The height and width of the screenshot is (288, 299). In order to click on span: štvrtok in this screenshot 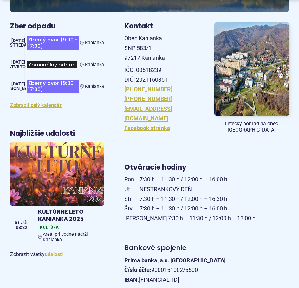, I will do `click(18, 67)`.